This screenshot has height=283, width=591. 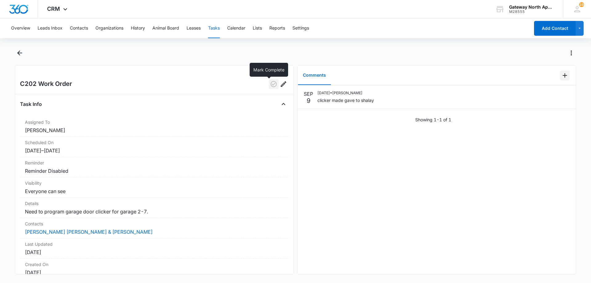 I want to click on div: notifications count, so click(x=582, y=5).